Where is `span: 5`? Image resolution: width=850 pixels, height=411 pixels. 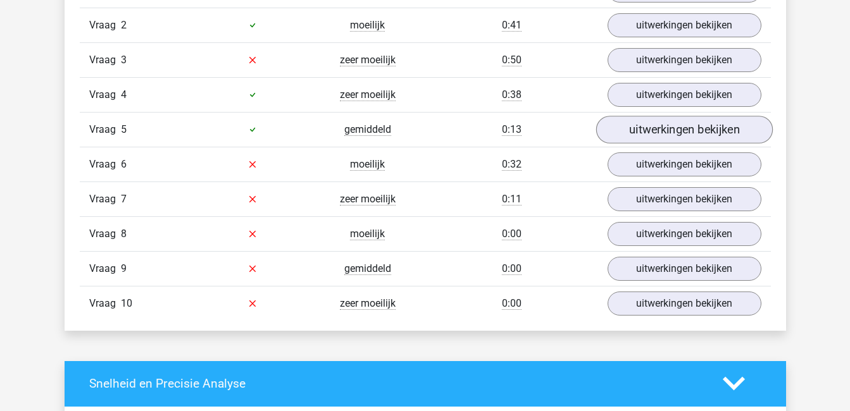
span: 5 is located at coordinates (123, 129).